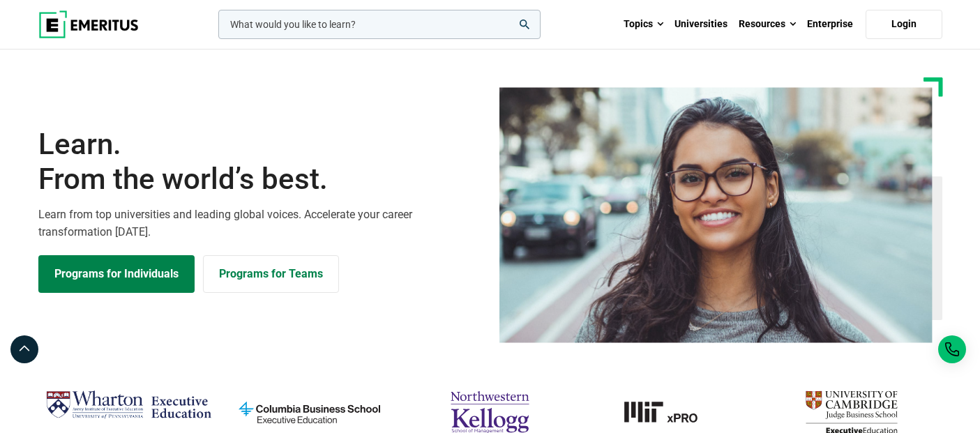 The height and width of the screenshot is (433, 980). What do you see at coordinates (270, 274) in the screenshot?
I see `a: Explore for Business` at bounding box center [270, 274].